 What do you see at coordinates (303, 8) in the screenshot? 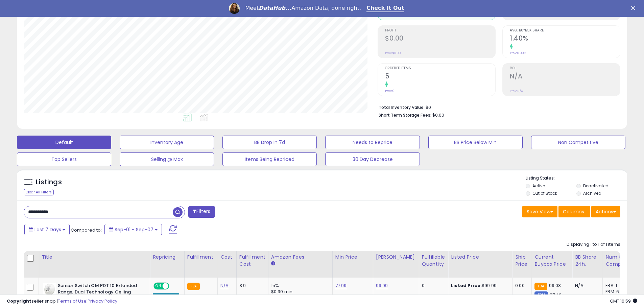
I see `div: Meet Amazon Data, done right.` at bounding box center [303, 8].